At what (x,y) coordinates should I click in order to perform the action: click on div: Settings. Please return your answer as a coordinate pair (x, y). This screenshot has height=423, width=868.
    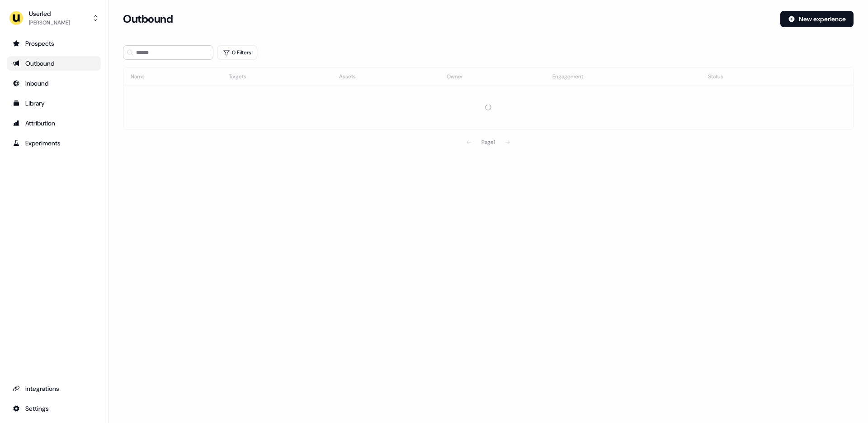
    Looking at the image, I should click on (53, 408).